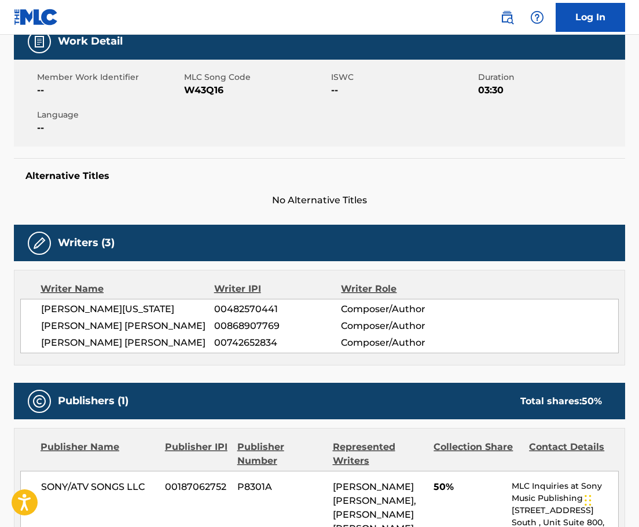 Image resolution: width=639 pixels, height=527 pixels. What do you see at coordinates (256, 77) in the screenshot?
I see `span: MLC Song Code` at bounding box center [256, 77].